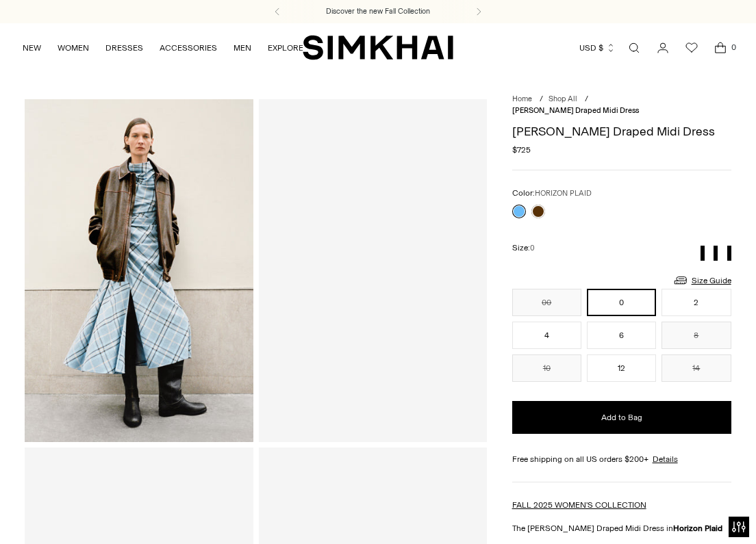 The height and width of the screenshot is (544, 756). Describe the element at coordinates (522, 99) in the screenshot. I see `a: Home` at that location.